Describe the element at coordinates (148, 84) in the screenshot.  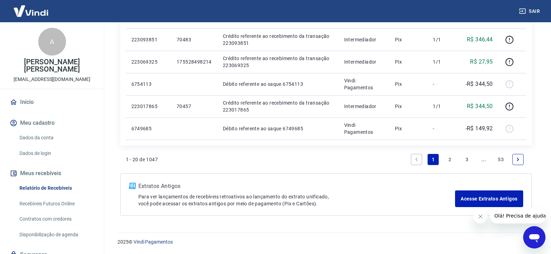
I see `p: 6754113` at that location.